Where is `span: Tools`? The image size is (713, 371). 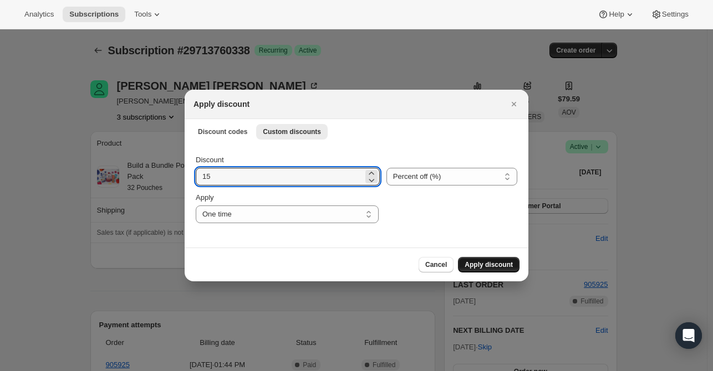
span: Tools is located at coordinates (142, 14).